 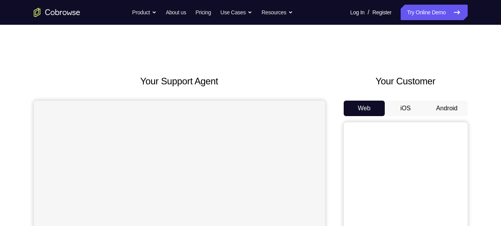 What do you see at coordinates (405, 108) in the screenshot?
I see `button: iOS` at bounding box center [405, 108].